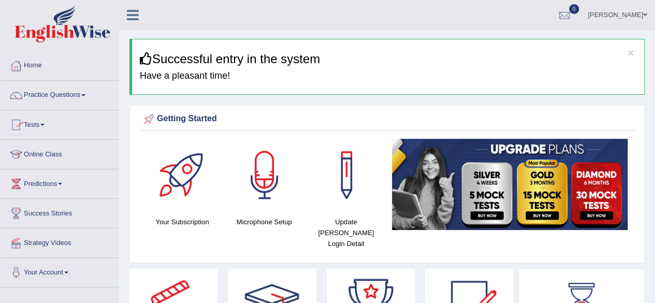  What do you see at coordinates (264, 222) in the screenshot?
I see `h4: Microphone Setup` at bounding box center [264, 222].